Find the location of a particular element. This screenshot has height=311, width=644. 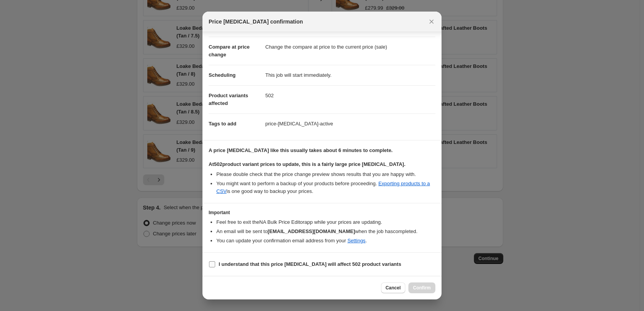

dd: 502 is located at coordinates (351, 96).